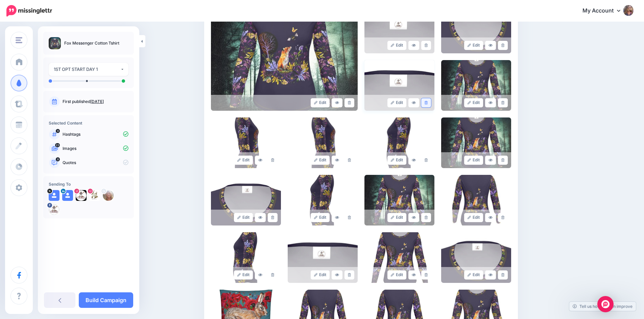 Image resolution: width=644 pixels, height=319 pixels. I want to click on p: First published, so click(95, 102).